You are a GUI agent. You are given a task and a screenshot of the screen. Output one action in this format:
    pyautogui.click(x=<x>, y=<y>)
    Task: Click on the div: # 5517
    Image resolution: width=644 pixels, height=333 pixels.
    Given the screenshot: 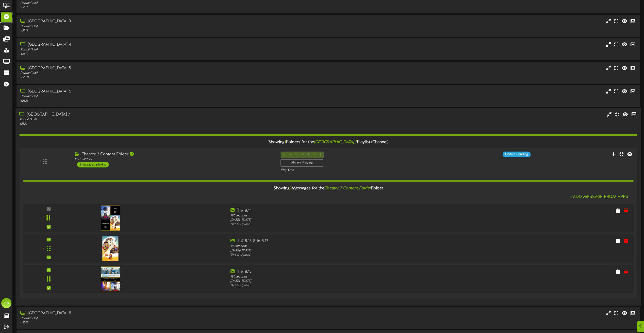 What is the action you would take?
    pyautogui.click(x=146, y=7)
    